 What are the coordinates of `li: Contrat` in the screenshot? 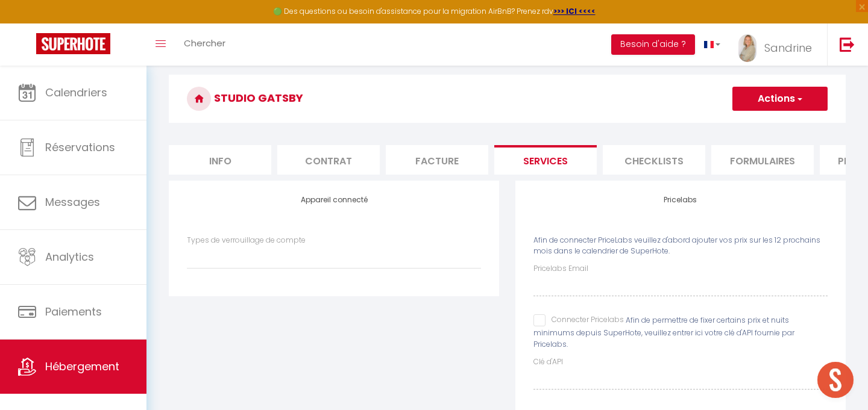 It's located at (328, 160).